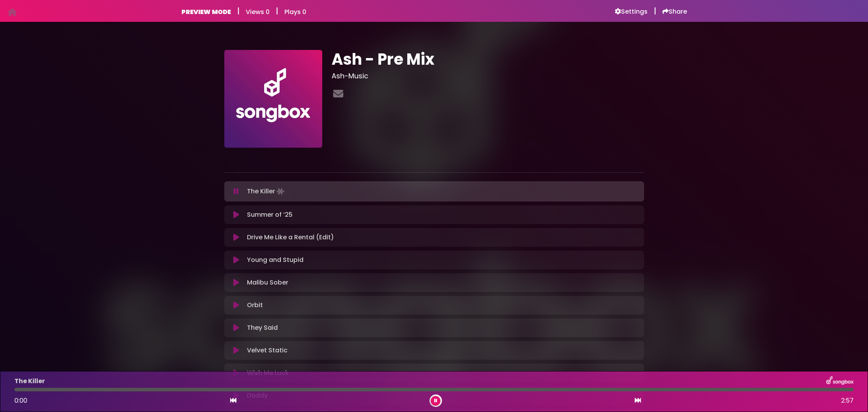 This screenshot has height=412, width=868. Describe the element at coordinates (268, 373) in the screenshot. I see `p: Wish Me Luck` at that location.